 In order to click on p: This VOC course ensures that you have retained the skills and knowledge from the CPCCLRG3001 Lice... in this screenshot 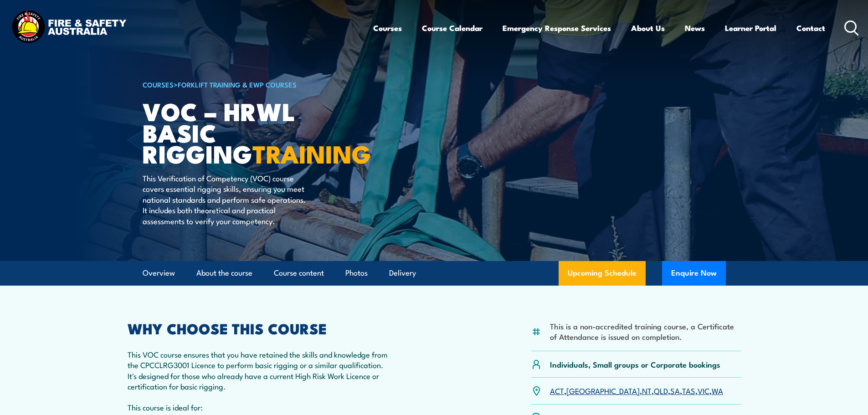, I will do `click(261, 370)`.